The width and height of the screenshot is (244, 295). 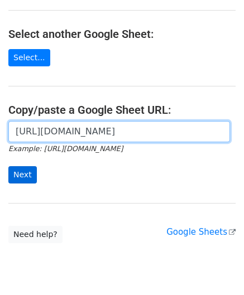 I want to click on a: Select..., so click(x=29, y=57).